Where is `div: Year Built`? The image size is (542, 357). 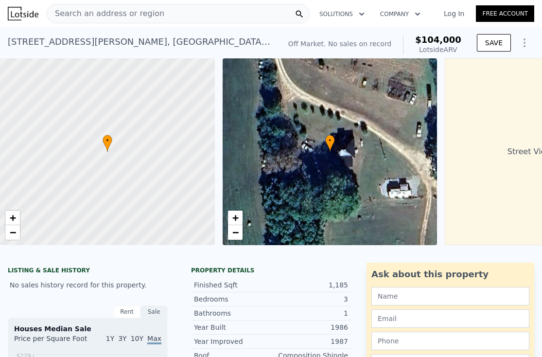
div: Year Built is located at coordinates (233, 327).